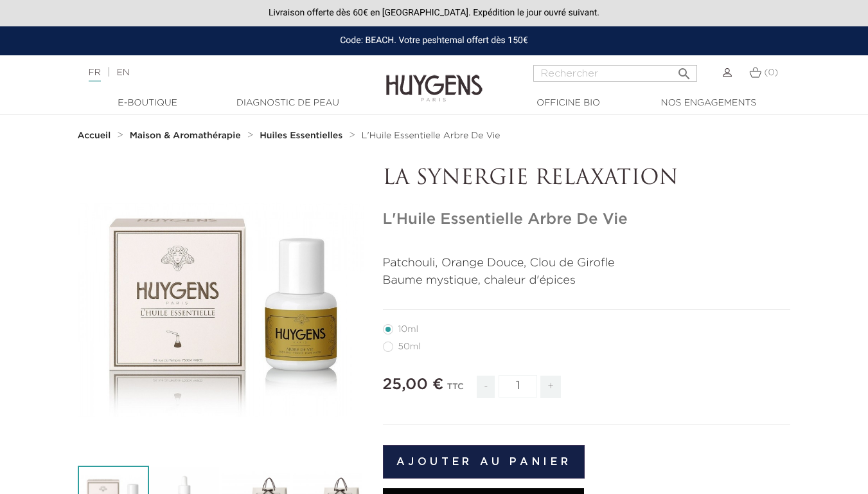  Describe the element at coordinates (96, 135) in the screenshot. I see `a: Accueil` at that location.